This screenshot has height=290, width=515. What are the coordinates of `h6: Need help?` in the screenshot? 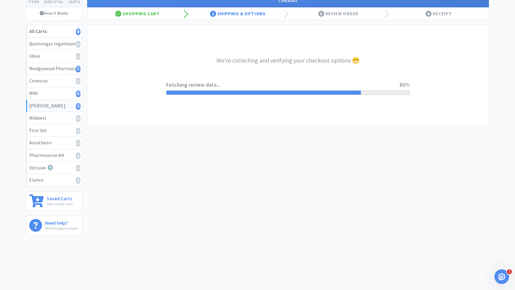 It's located at (62, 222).